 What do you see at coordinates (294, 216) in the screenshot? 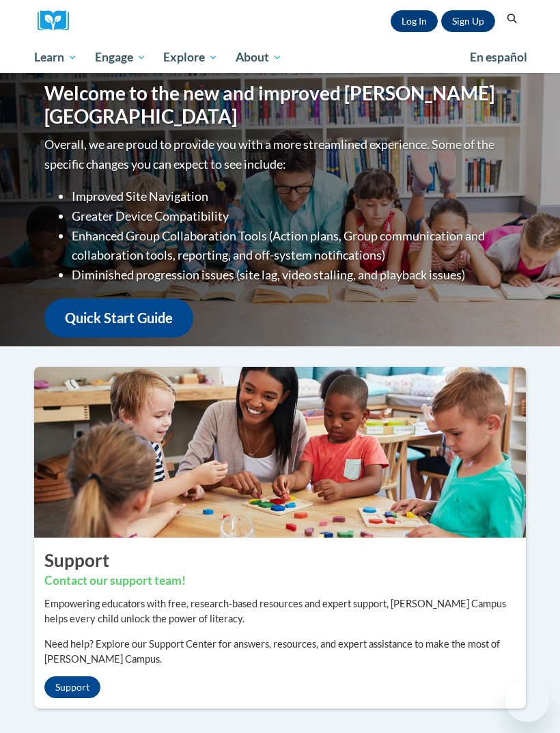
I see `li: Greater Device Compatibility` at bounding box center [294, 216].